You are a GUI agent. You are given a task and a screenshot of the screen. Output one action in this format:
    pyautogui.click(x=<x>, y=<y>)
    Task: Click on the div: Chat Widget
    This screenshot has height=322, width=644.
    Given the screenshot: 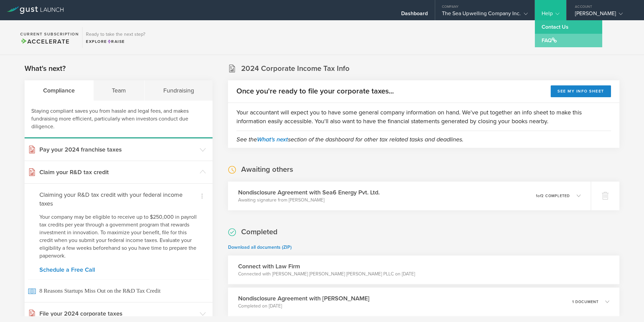 What is the action you would take?
    pyautogui.click(x=627, y=306)
    